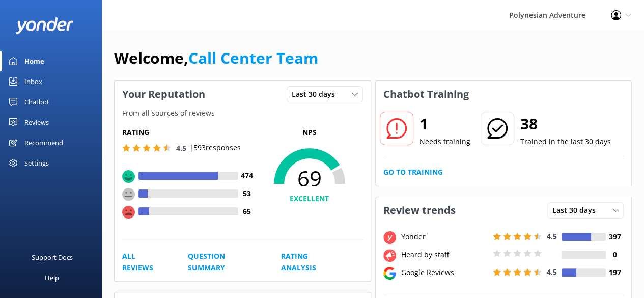 The image size is (644, 298). Describe the element at coordinates (36, 163) in the screenshot. I see `div: Settings` at that location.